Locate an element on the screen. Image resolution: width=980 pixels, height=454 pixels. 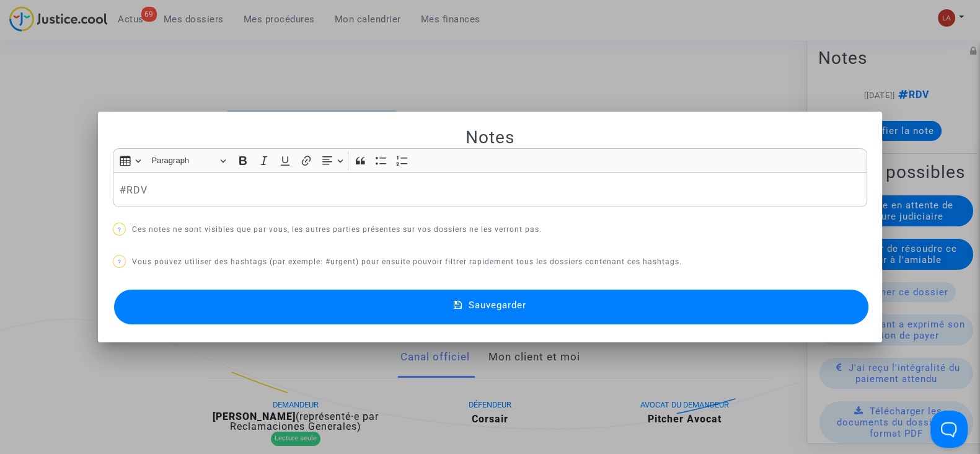
span: Paragraph is located at coordinates (183, 160).